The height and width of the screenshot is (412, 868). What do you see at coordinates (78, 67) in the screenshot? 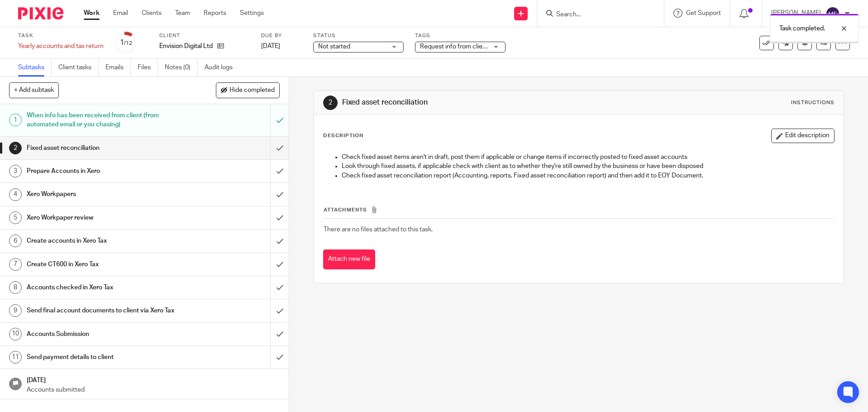
I see `a: Client tasks` at bounding box center [78, 67].